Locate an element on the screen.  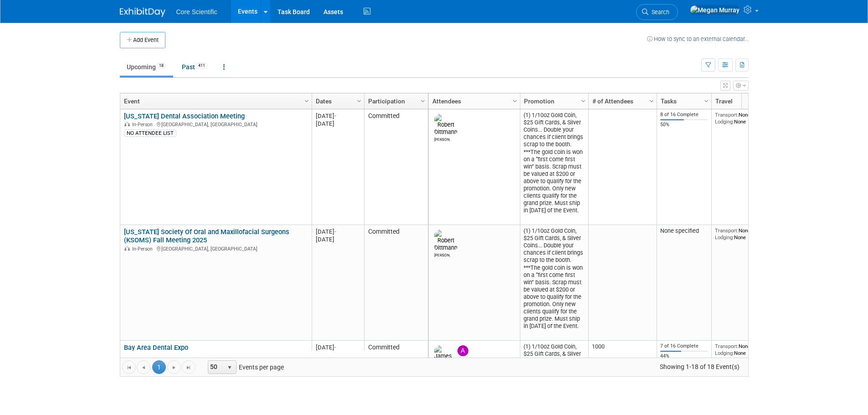
a: Tasks is located at coordinates (683, 101).